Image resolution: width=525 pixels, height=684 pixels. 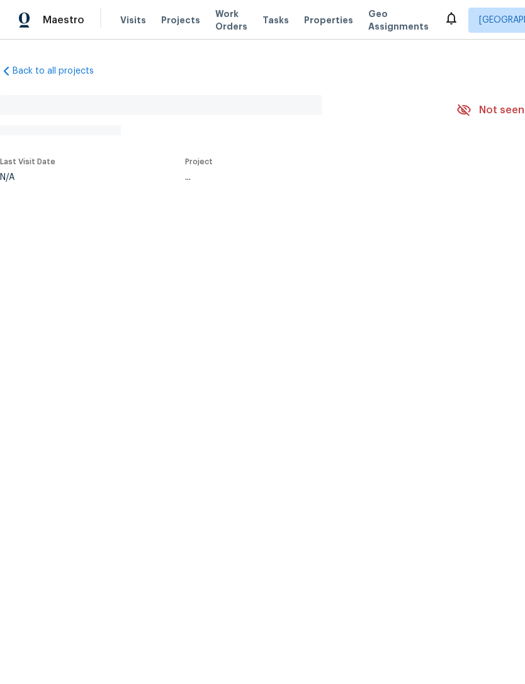 I want to click on span: Project, so click(x=199, y=162).